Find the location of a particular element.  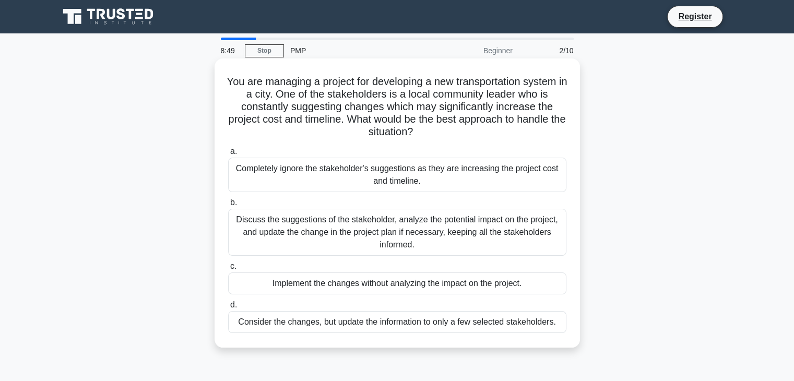

div: 2/10 is located at coordinates (549, 51).